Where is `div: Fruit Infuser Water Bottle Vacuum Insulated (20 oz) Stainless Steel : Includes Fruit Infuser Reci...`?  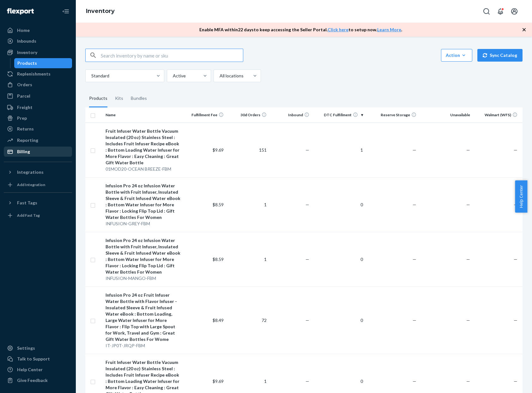 div: Fruit Infuser Water Bottle Vacuum Insulated (20 oz) Stainless Steel : Includes Fruit Infuser Reci... is located at coordinates (143, 147).